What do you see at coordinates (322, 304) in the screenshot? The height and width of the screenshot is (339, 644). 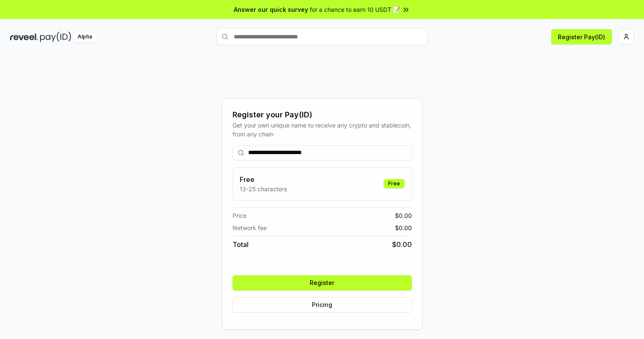 I see `button: Pricing` at bounding box center [322, 304].